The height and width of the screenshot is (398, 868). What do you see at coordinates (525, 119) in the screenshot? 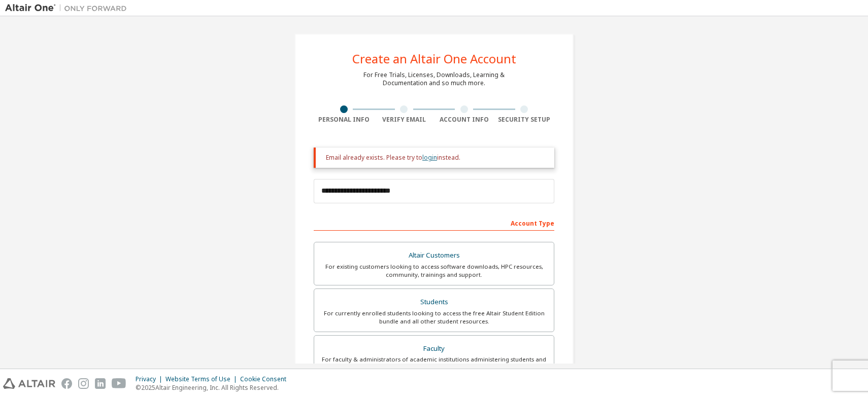
I see `div: Security Setup` at bounding box center [525, 119].